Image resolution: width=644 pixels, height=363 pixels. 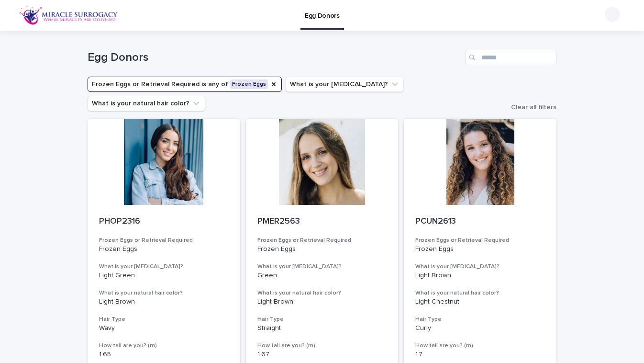 I want to click on button: What is your eye color?, so click(x=345, y=84).